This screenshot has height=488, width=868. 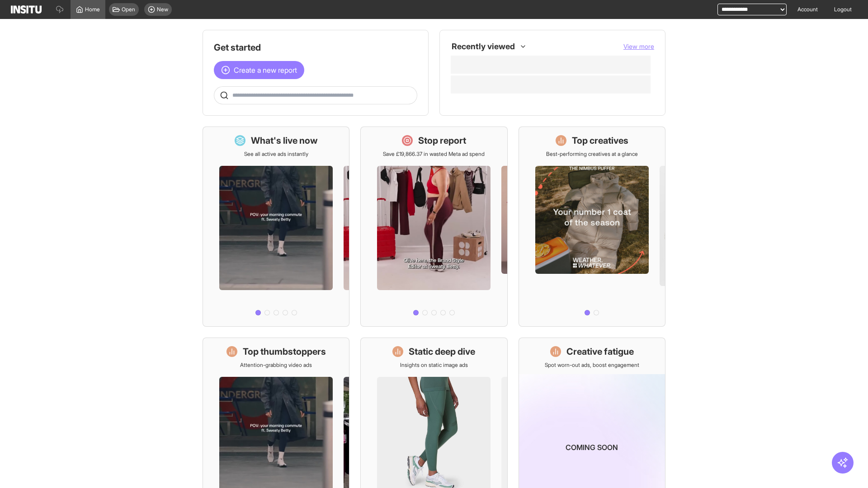 What do you see at coordinates (128, 9) in the screenshot?
I see `span: Open` at bounding box center [128, 9].